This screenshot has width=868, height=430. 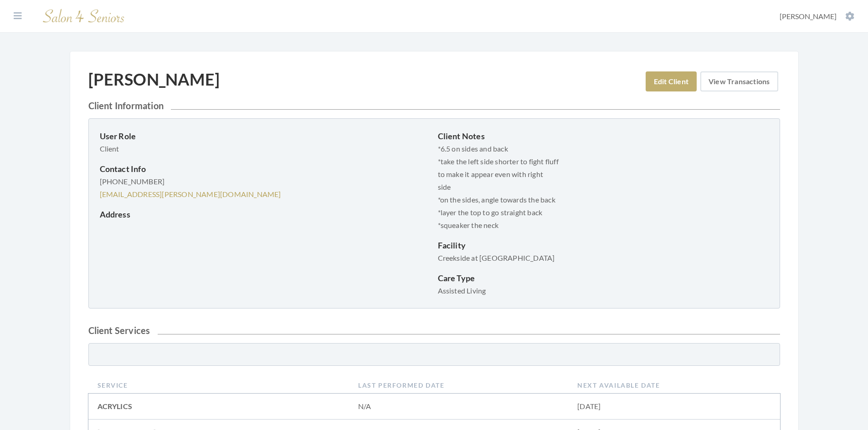 What do you see at coordinates (603, 278) in the screenshot?
I see `p: Care Type` at bounding box center [603, 278].